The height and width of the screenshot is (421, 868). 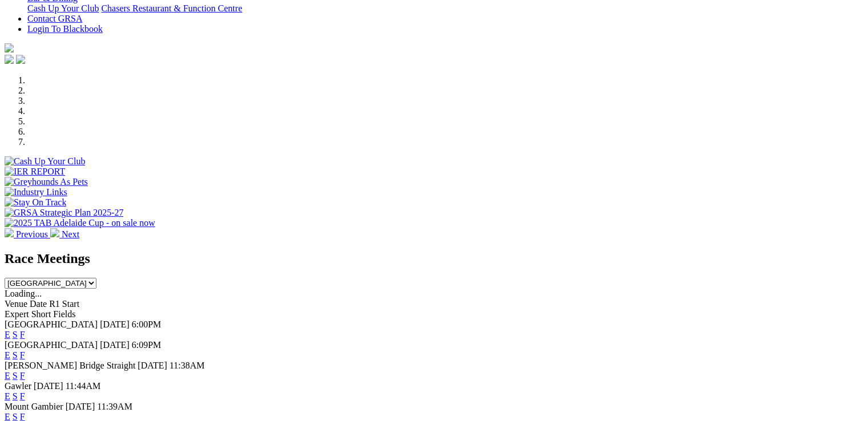 What do you see at coordinates (55, 18) in the screenshot?
I see `a: Contact GRSA` at bounding box center [55, 18].